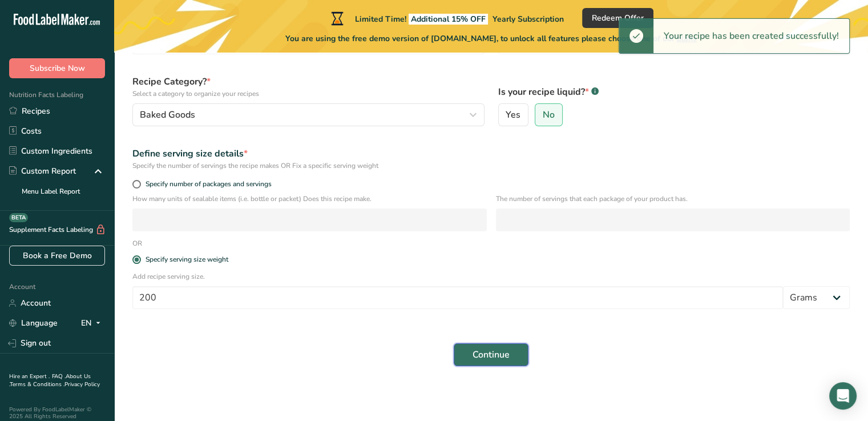 The width and height of the screenshot is (868, 421). Describe the element at coordinates (59, 377) in the screenshot. I see `a: FAQ .` at that location.